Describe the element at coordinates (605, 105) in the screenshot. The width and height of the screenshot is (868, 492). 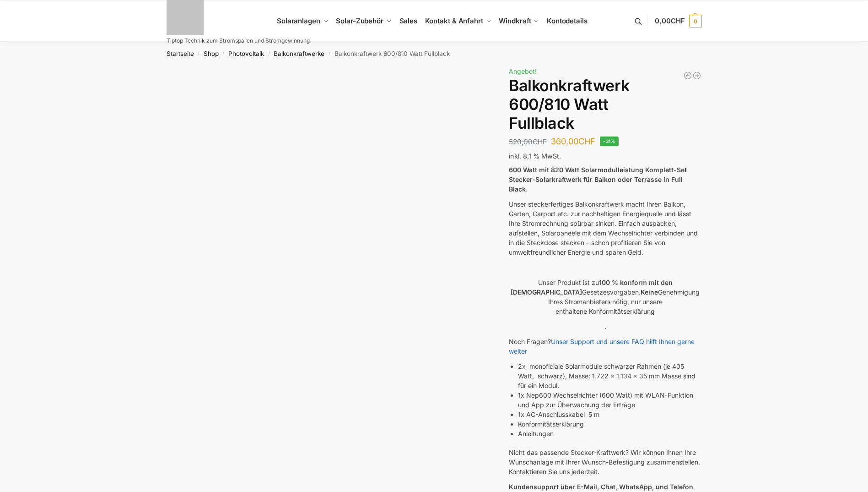
I see `h1: Balkonkraftwerk 600/810 Watt Fullblack` at that location.